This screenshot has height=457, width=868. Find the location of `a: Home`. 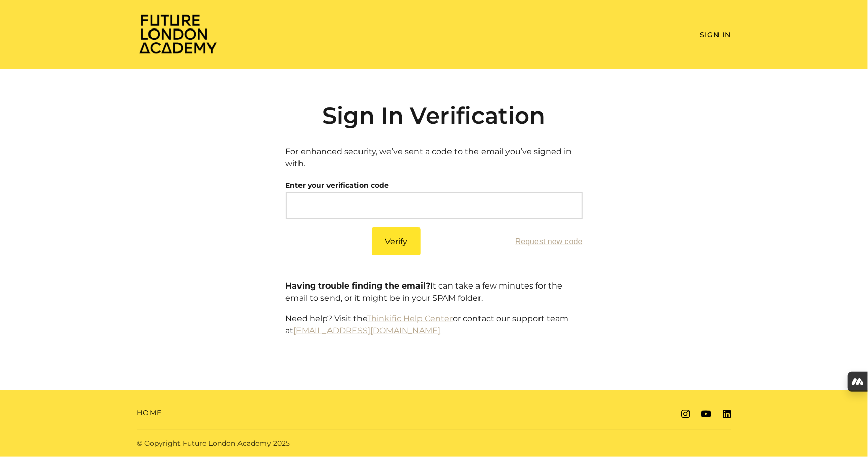

a: Home is located at coordinates (149, 412).